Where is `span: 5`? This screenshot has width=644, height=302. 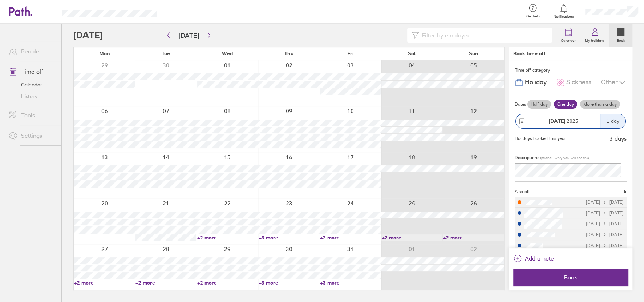
span: 5 is located at coordinates (625, 192).